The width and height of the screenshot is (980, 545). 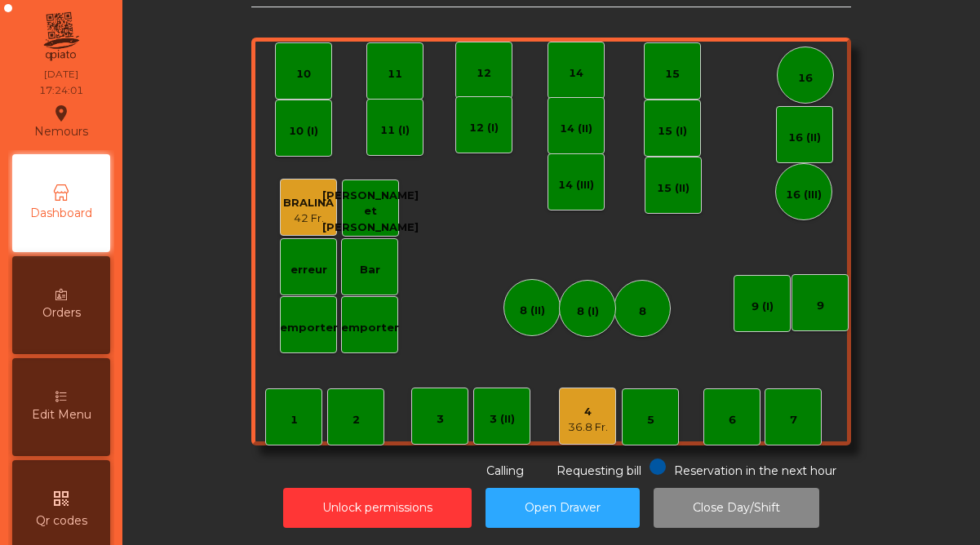 What do you see at coordinates (804, 138) in the screenshot?
I see `div: 16 (II)` at bounding box center [804, 138].